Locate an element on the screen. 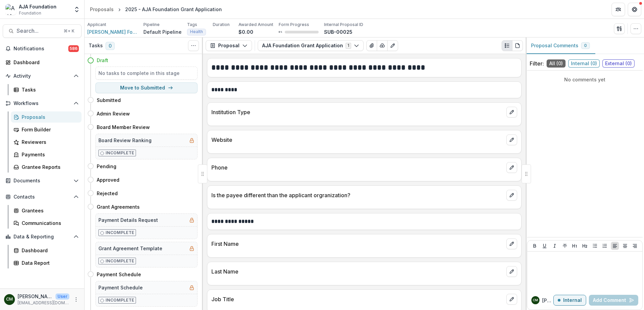  h3: Tasks is located at coordinates (96, 46).